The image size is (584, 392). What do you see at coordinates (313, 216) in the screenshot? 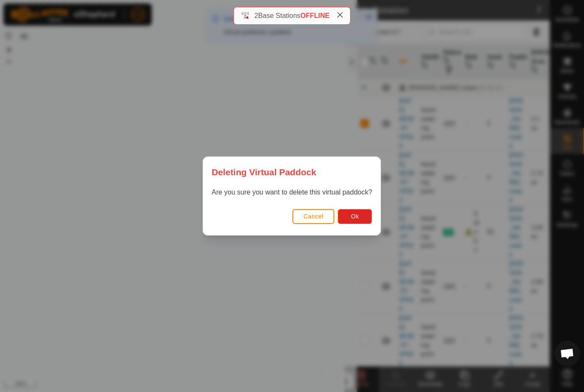
I see `button: Cancel` at bounding box center [313, 216].